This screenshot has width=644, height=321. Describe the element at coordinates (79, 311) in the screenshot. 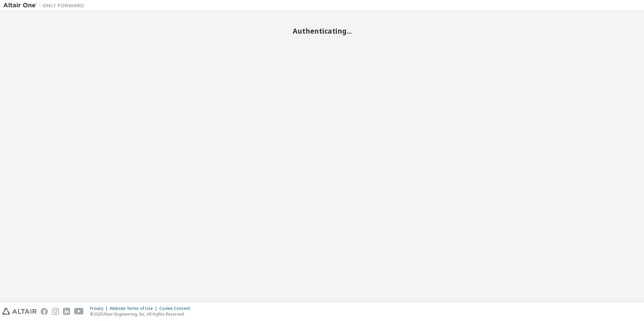

I see `img: youtube.svg` at that location.